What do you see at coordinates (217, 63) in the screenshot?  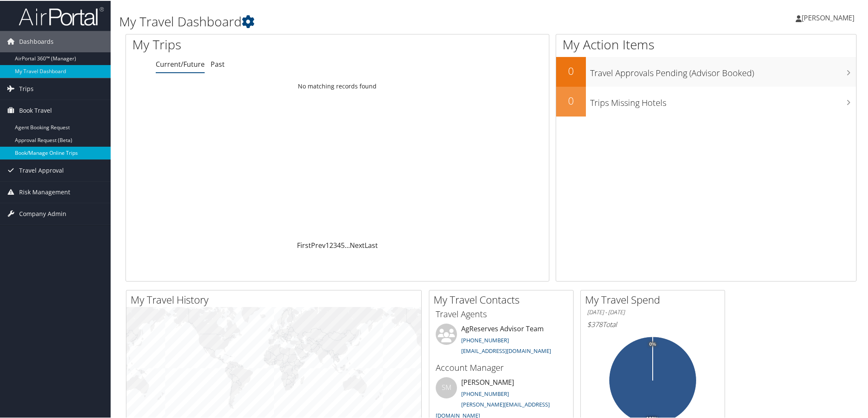 I see `a: Past` at bounding box center [217, 63].